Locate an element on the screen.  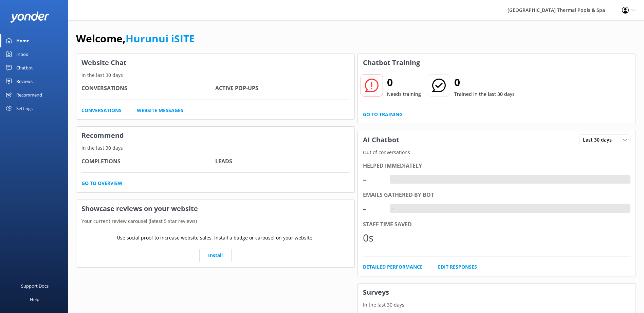
span: Last 30 days is located at coordinates (599, 140).